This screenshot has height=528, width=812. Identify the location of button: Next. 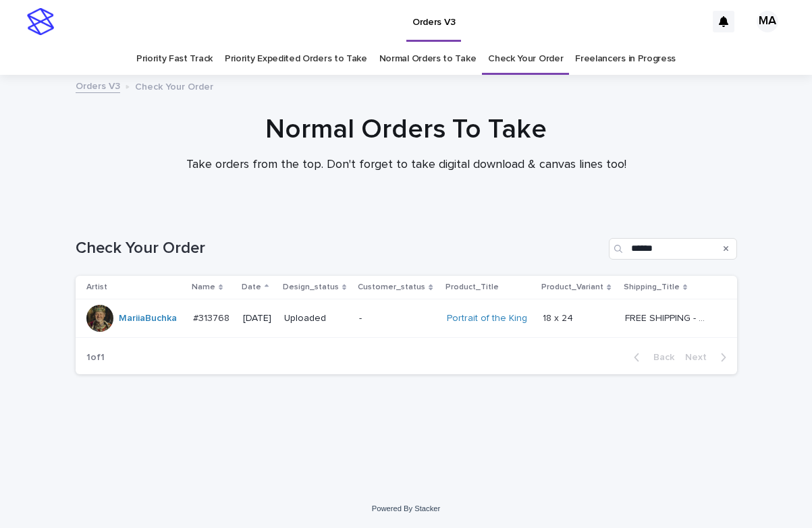
(708, 358).